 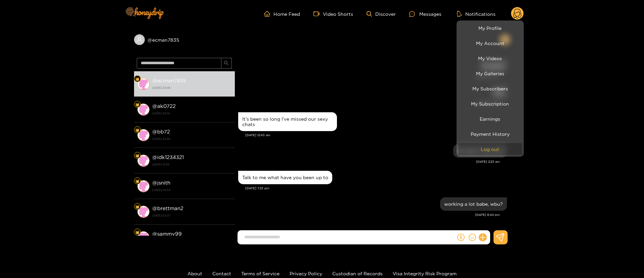 I want to click on a: My Account, so click(x=490, y=43).